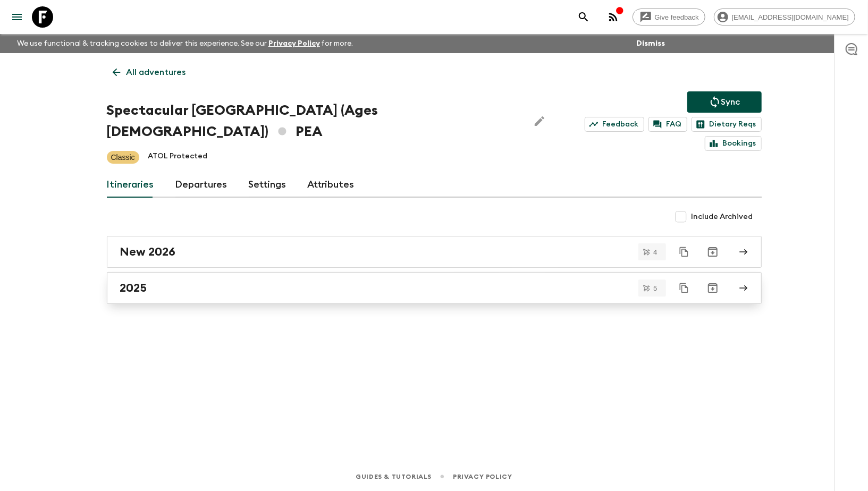 The width and height of the screenshot is (868, 491). Describe the element at coordinates (17, 17) in the screenshot. I see `button: menu` at that location.